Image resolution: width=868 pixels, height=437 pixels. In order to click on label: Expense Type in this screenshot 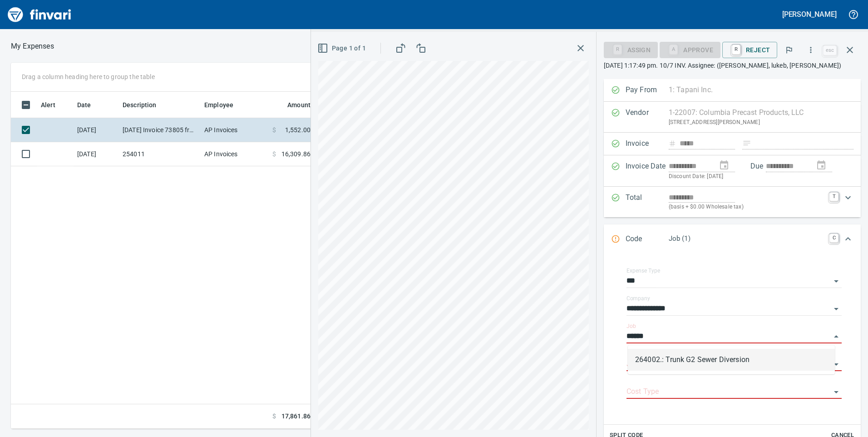, I will do `click(643, 270)`.